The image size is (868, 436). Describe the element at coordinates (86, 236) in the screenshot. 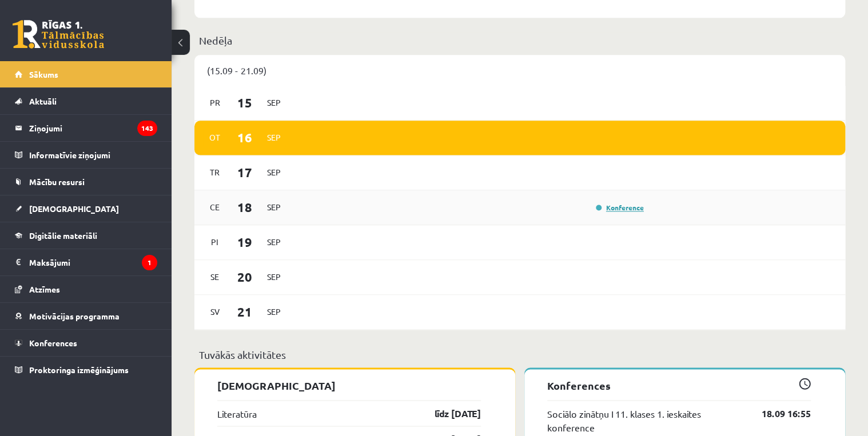

I see `a: Digitālie materiāli` at that location.